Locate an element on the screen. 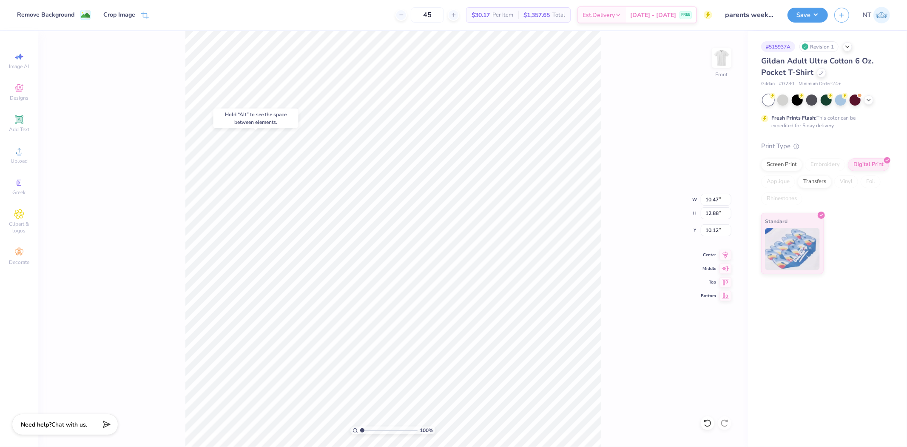  span: Chat with us. is located at coordinates (69, 424).